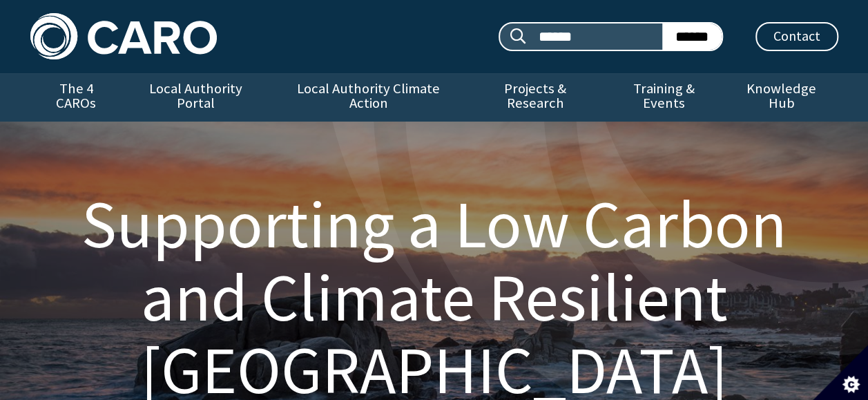  Describe the element at coordinates (841, 373) in the screenshot. I see `button: Set cookie preferences` at that location.